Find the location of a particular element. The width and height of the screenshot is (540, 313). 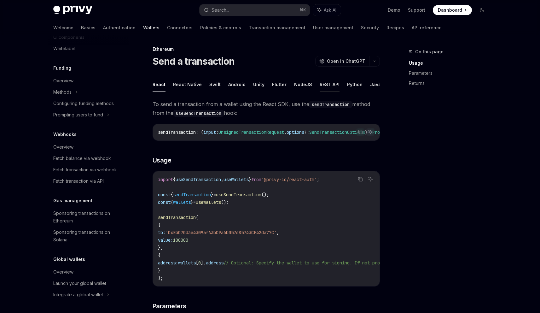

a: Recipes is located at coordinates (395, 28).